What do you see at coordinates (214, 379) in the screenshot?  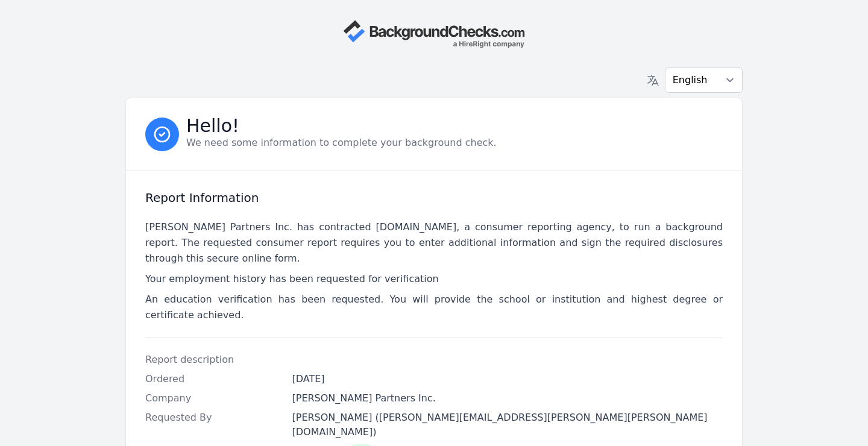 I see `dt: Ordered` at bounding box center [214, 379].